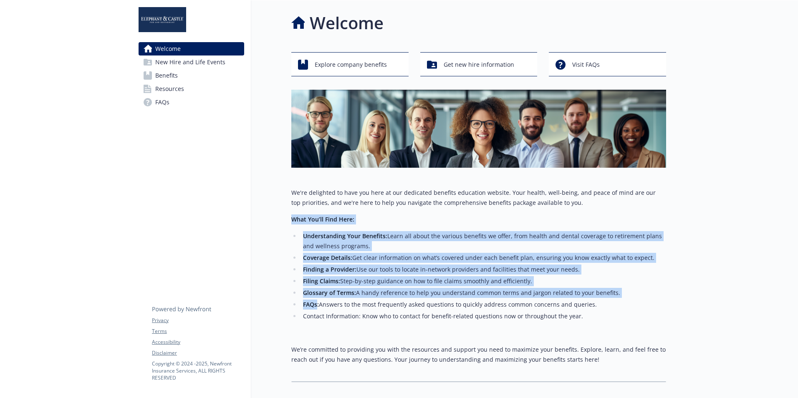 The width and height of the screenshot is (798, 398). What do you see at coordinates (323, 219) in the screenshot?
I see `strong: What You’ll Find Here:` at bounding box center [323, 219].